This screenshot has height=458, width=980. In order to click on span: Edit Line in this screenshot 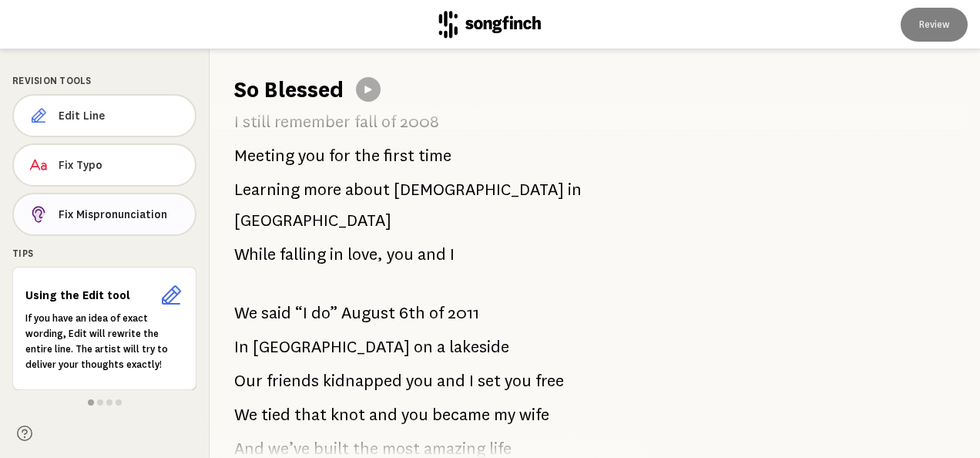, I will do `click(120, 116)`.